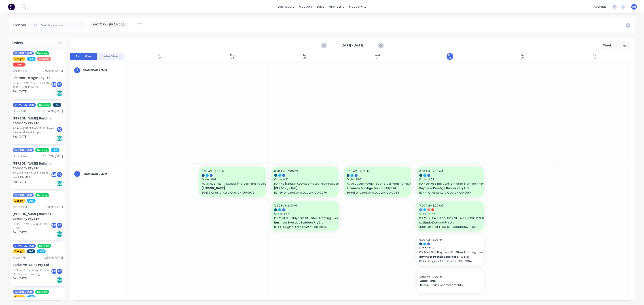 This screenshot has height=305, width=644. Describe the element at coordinates (595, 56) in the screenshot. I see `div: Sat` at that location.